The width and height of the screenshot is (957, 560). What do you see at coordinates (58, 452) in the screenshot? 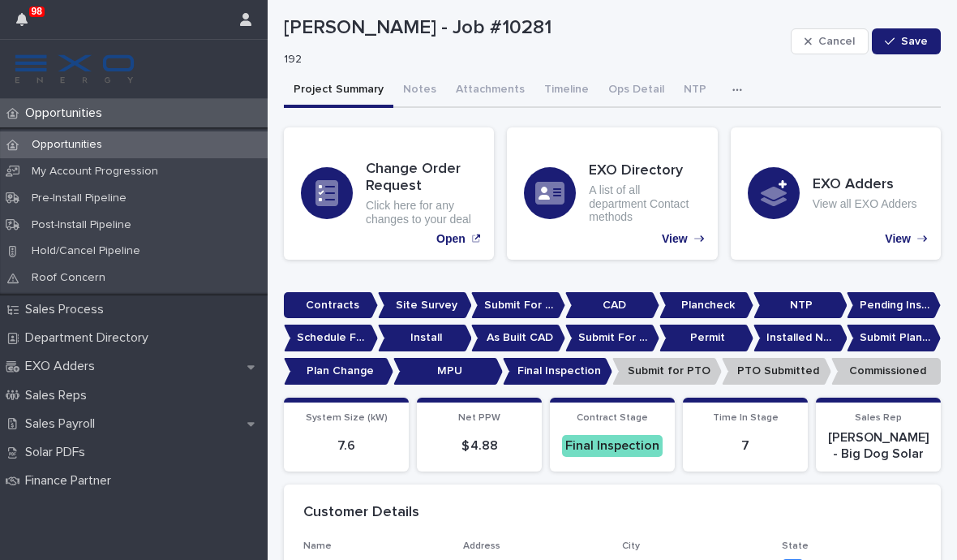
I see `p: Solar PDFs` at bounding box center [58, 452].